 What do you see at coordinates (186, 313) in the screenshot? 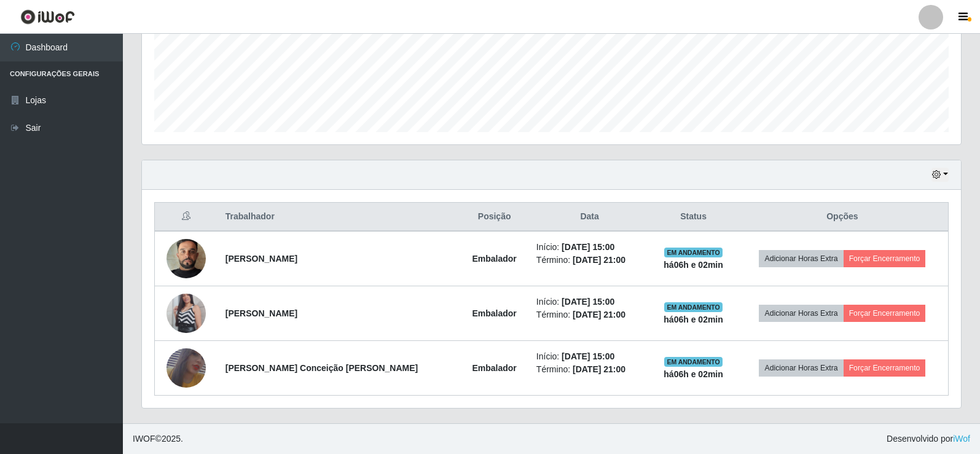
I see `img: 1703785575739.jpeg` at bounding box center [186, 313].